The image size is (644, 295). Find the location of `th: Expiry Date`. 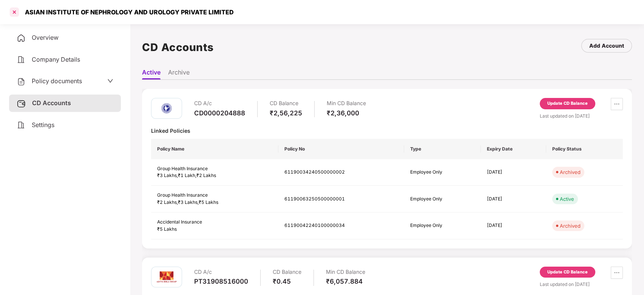

th: Expiry Date is located at coordinates (513, 149).